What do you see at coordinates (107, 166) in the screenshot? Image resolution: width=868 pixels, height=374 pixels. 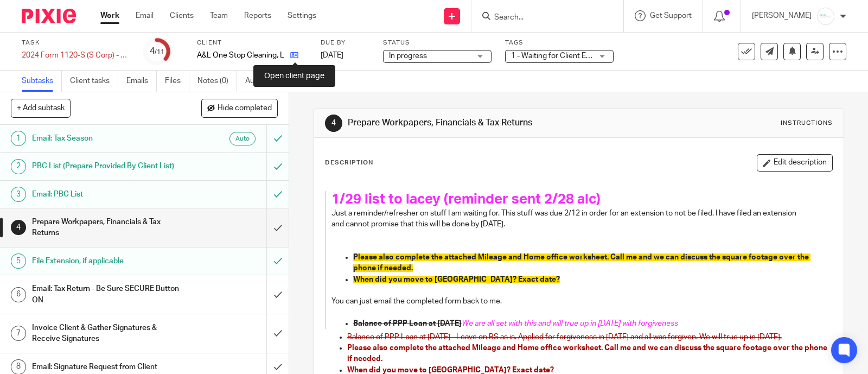 I see `h1: PBC List (Prepare Provided By Client List)` at bounding box center [107, 166].